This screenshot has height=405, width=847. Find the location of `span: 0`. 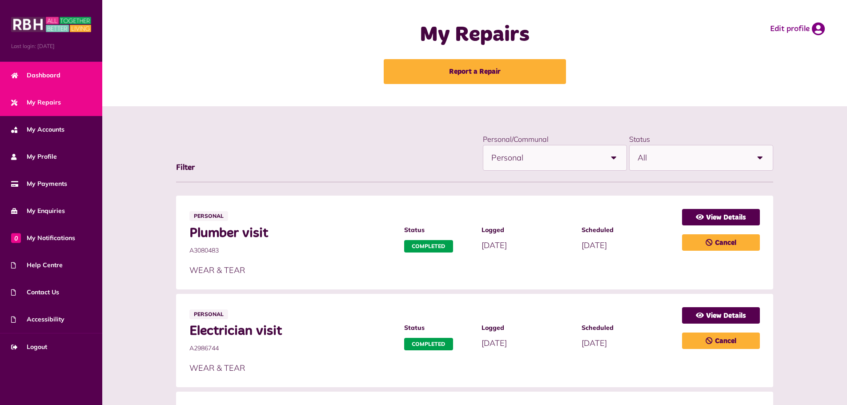

span: 0 is located at coordinates (16, 238).